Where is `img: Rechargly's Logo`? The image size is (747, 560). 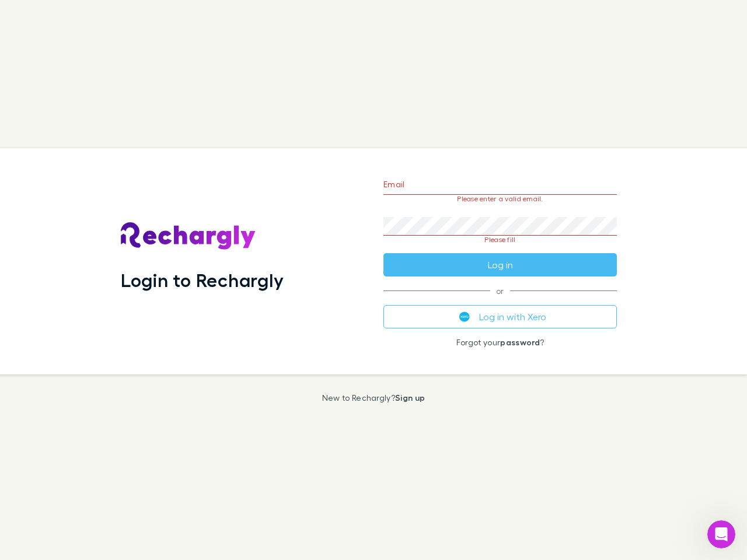
img: Rechargly's Logo is located at coordinates (188, 236).